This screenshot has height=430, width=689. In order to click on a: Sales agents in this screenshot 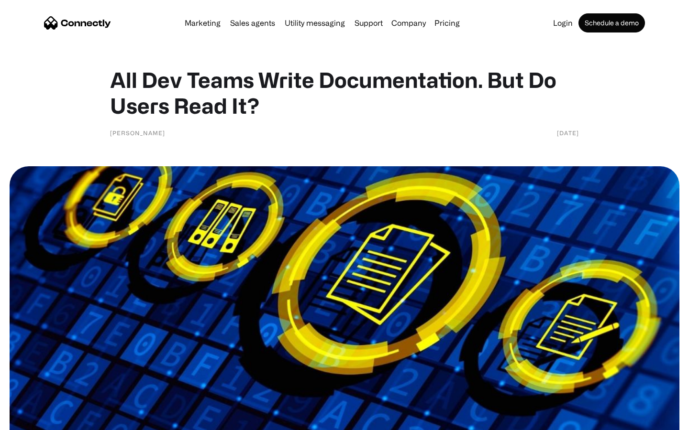, I will do `click(252, 23)`.